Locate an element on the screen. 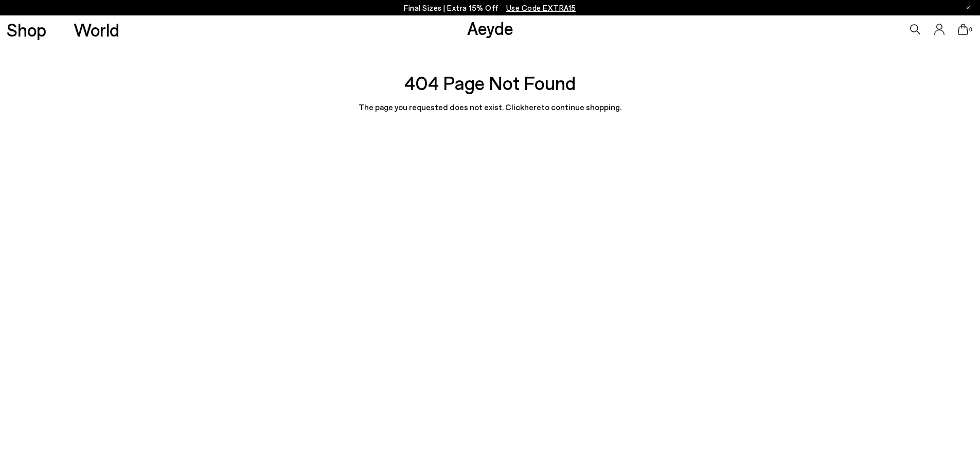 Image resolution: width=980 pixels, height=473 pixels. a: here is located at coordinates (533, 107).